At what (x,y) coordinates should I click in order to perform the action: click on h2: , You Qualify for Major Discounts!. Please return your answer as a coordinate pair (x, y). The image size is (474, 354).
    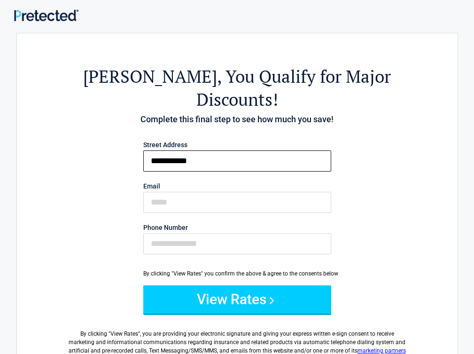
    Looking at the image, I should click on (237, 88).